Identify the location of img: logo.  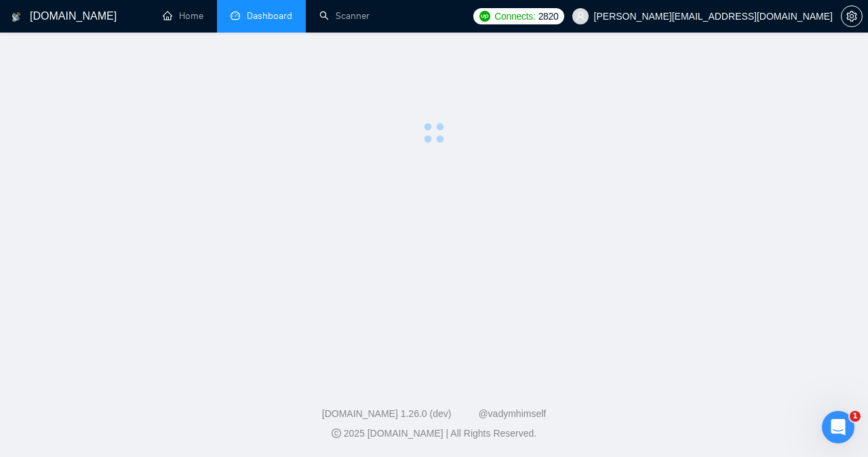
(16, 17).